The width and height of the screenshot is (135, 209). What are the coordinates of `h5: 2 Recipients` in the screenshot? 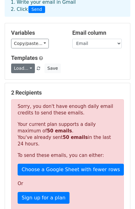 It's located at (67, 93).